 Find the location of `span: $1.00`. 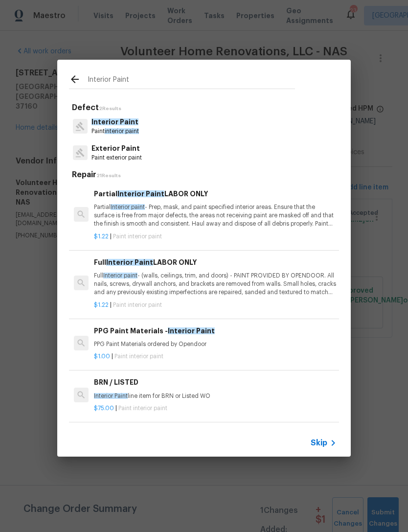

span: $1.00 is located at coordinates (102, 357).